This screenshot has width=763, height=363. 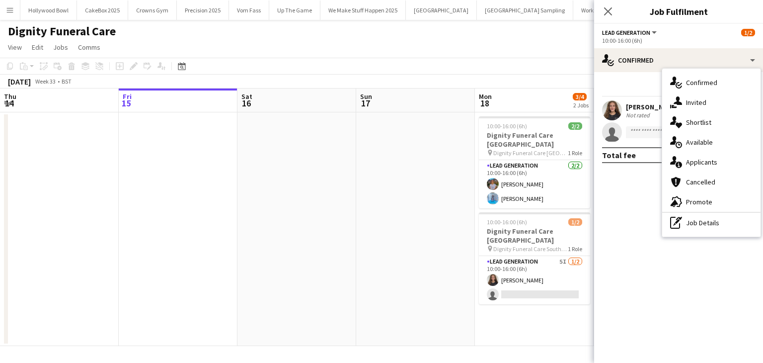 What do you see at coordinates (67, 81) in the screenshot?
I see `div: BST` at bounding box center [67, 81].